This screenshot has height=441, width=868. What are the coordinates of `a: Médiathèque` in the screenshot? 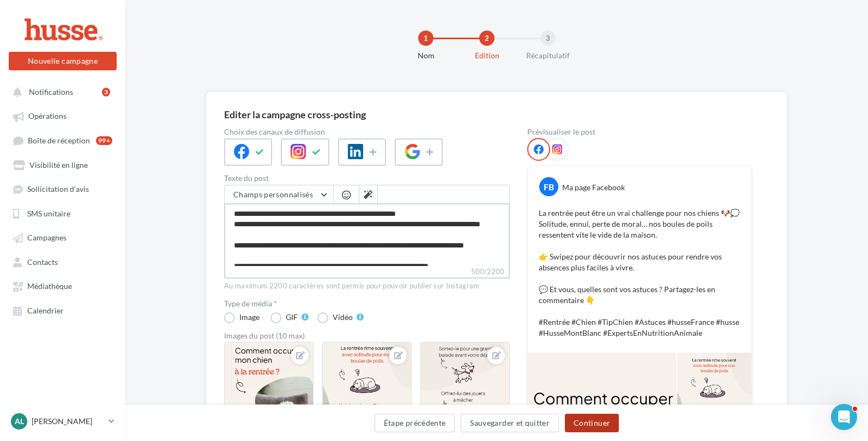 It's located at (63, 286).